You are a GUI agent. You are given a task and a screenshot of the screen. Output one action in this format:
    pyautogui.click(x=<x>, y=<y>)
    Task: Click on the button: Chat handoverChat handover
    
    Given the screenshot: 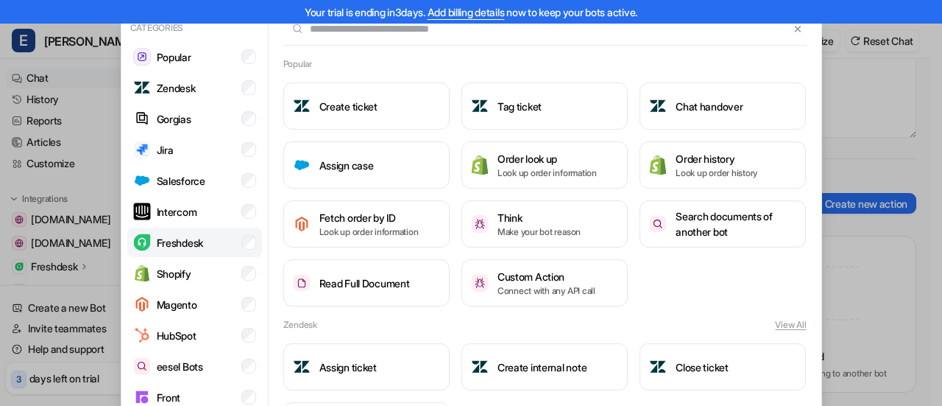 What is the action you would take?
    pyautogui.click(x=723, y=106)
    